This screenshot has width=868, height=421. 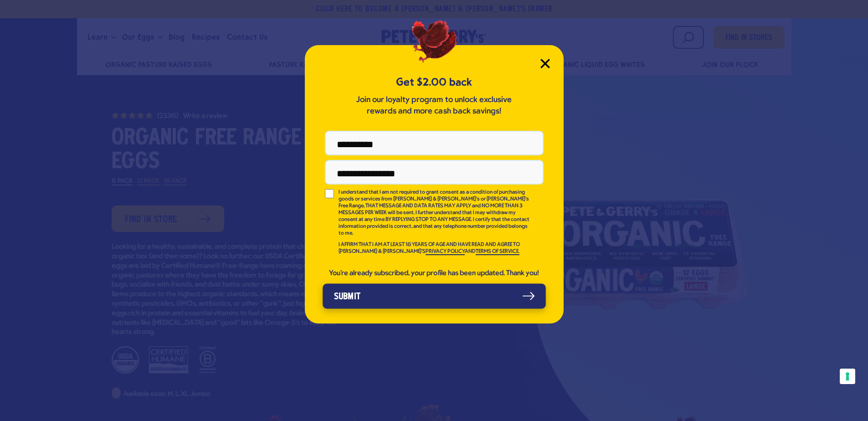 What do you see at coordinates (434, 273) in the screenshot?
I see `div: You're already subscribed, your profile has been updated. Thank you!` at bounding box center [434, 273].